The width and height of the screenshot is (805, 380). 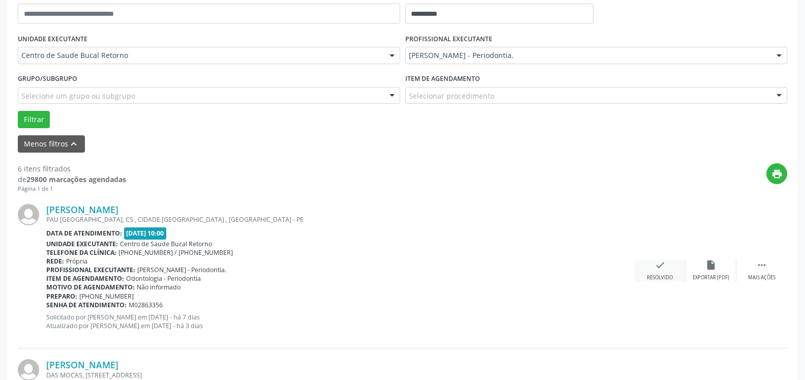 What do you see at coordinates (91, 287) in the screenshot?
I see `b: Motivo de agendamento:` at bounding box center [91, 287].